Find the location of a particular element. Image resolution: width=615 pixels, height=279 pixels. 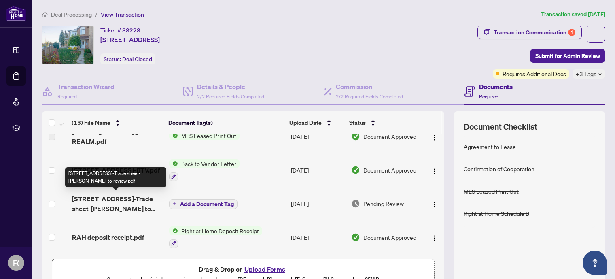

span: ellipsis is located at coordinates (596, 34).